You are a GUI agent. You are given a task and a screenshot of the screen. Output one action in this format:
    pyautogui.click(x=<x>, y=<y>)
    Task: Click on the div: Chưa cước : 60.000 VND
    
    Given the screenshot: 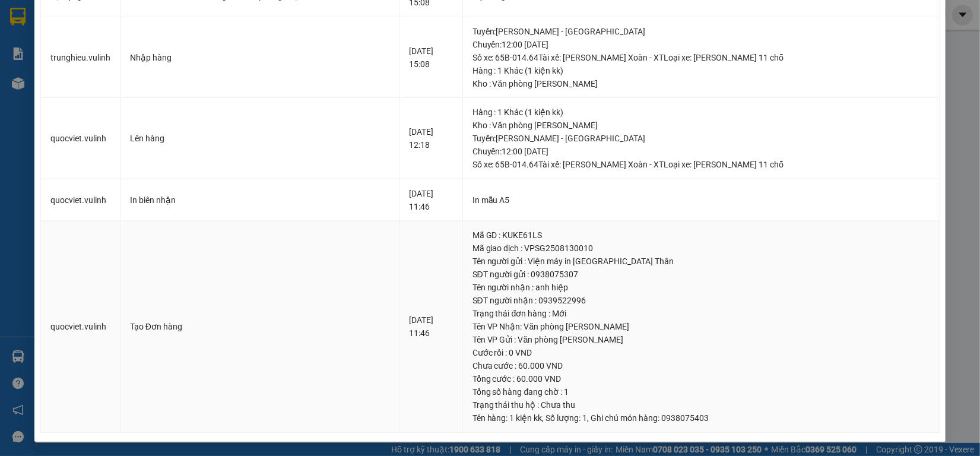 What is the action you would take?
    pyautogui.click(x=701, y=366)
    